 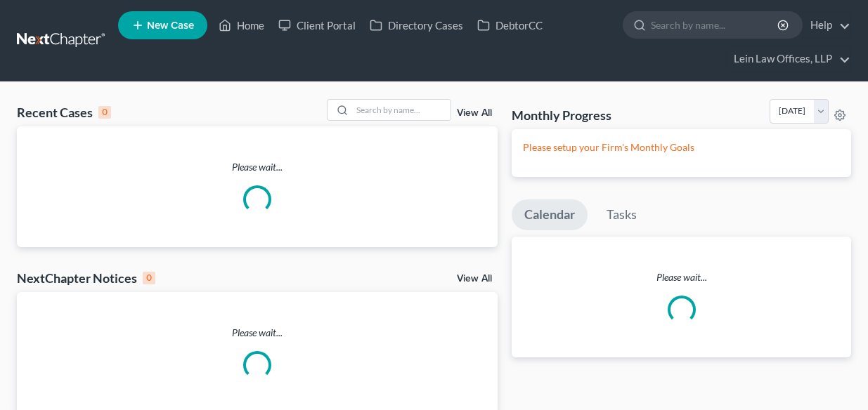 What do you see at coordinates (86, 279) in the screenshot?
I see `div: NextChapter Notices` at bounding box center [86, 279].